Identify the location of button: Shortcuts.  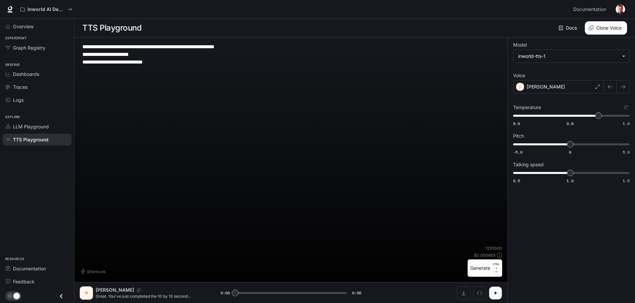
(94, 271).